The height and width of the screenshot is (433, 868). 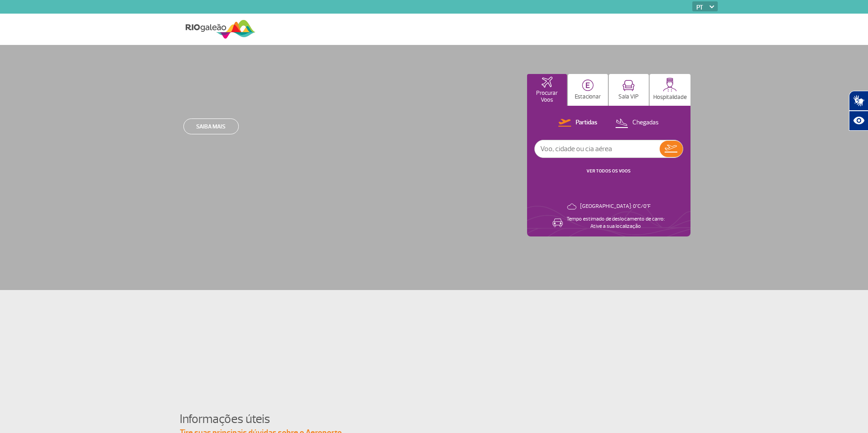 What do you see at coordinates (547, 82) in the screenshot?
I see `img: airplaneHomeActive.svg` at bounding box center [547, 82].